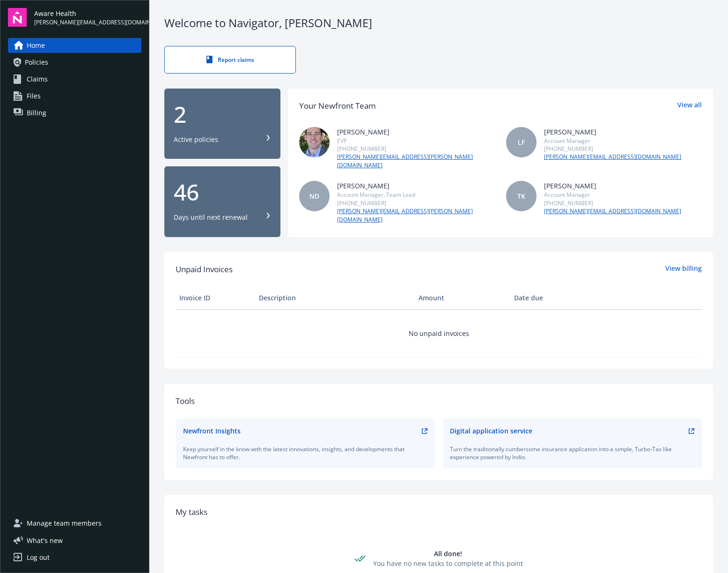 The width and height of the screenshot is (728, 573). What do you see at coordinates (74, 96) in the screenshot?
I see `a: Files` at bounding box center [74, 96].